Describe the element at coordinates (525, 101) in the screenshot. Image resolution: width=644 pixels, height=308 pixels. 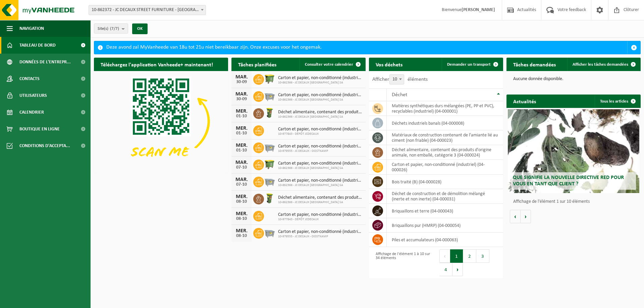
I see `h2: Actualités` at that location.